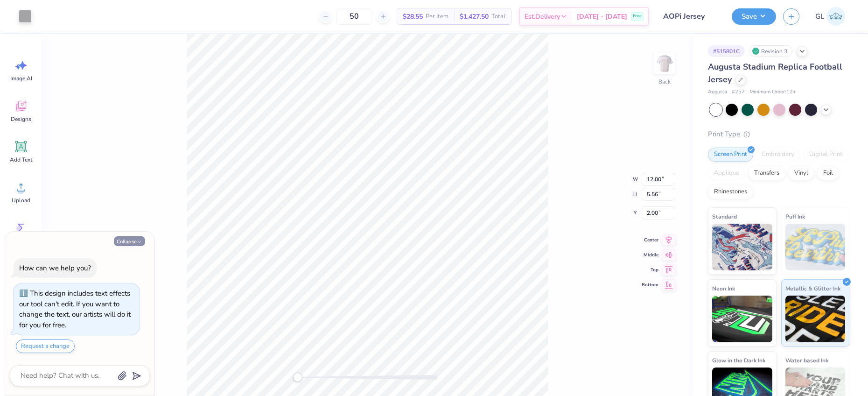 The height and width of the screenshot is (396, 868). I want to click on span: Glow in the Dark Ink, so click(739, 360).